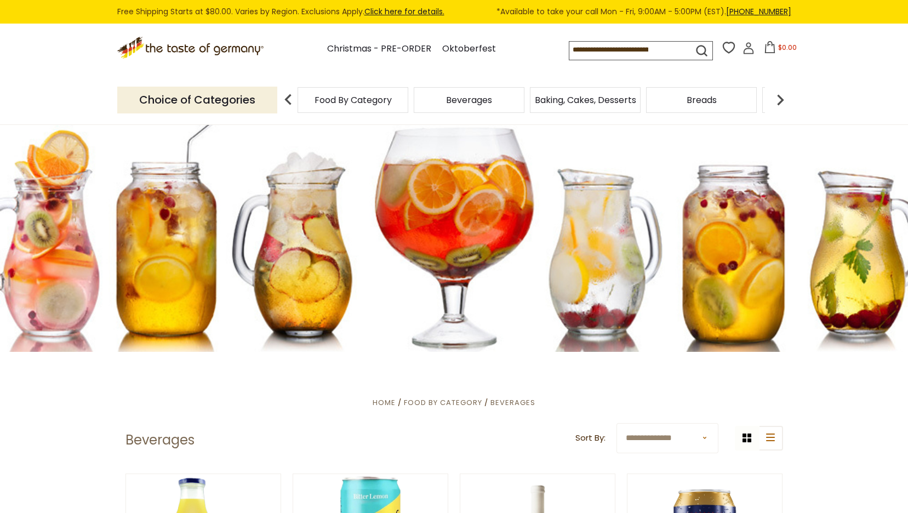 This screenshot has height=513, width=908. What do you see at coordinates (701, 100) in the screenshot?
I see `span: Breads` at bounding box center [701, 100].